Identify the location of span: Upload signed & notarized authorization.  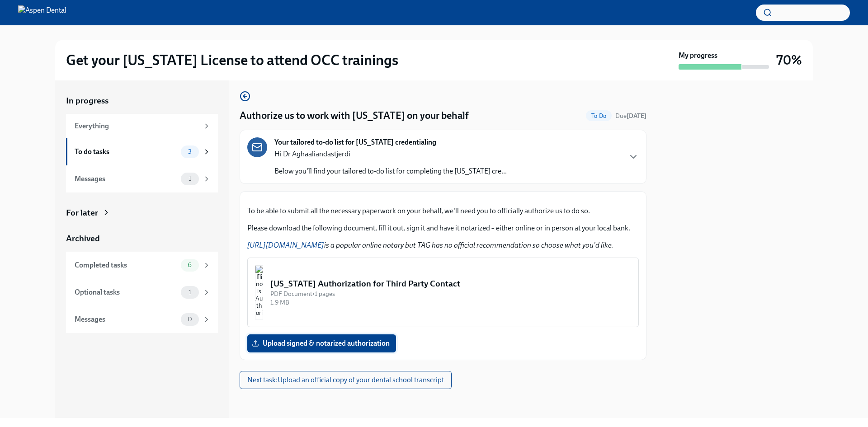
(322, 343).